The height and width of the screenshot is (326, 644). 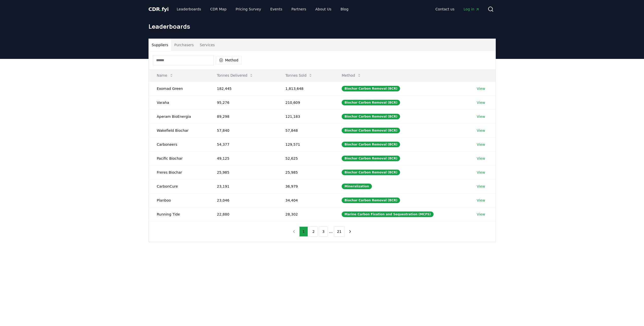 I want to click on td: Aperam BioEnergia, so click(x=178, y=116).